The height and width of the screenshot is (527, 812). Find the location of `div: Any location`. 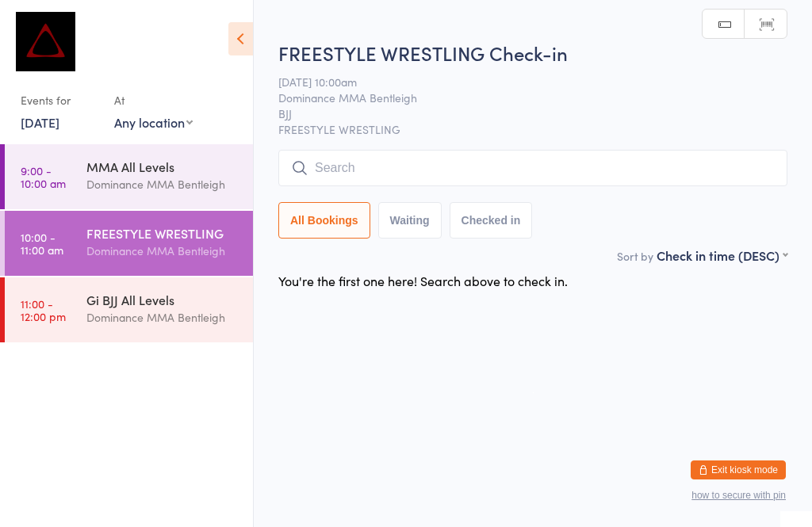

div: Any location is located at coordinates (153, 122).